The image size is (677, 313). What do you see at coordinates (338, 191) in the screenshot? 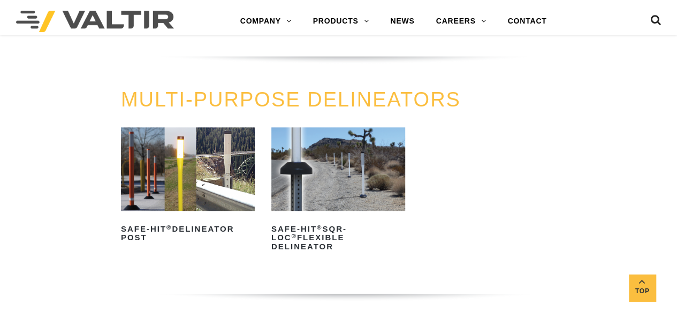
I see `a: Safe-Hit®SQR-LOC®Flexible Delineator` at bounding box center [338, 191].